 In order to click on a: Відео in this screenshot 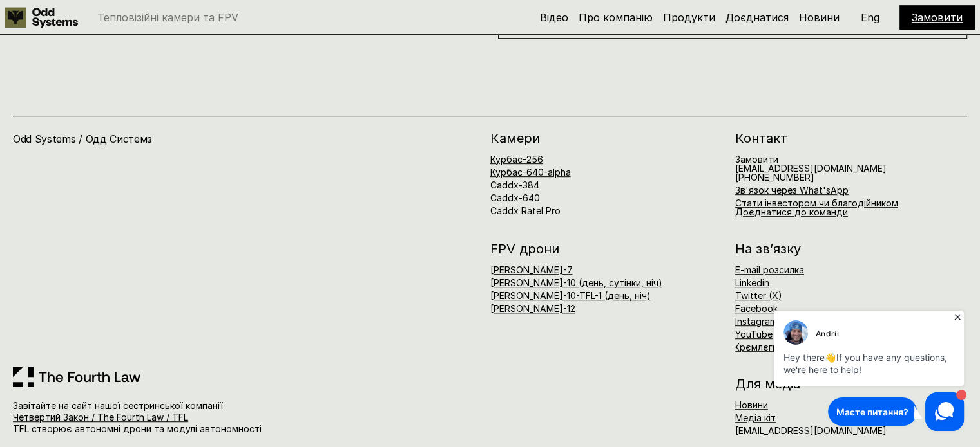, I will do `click(554, 17)`.